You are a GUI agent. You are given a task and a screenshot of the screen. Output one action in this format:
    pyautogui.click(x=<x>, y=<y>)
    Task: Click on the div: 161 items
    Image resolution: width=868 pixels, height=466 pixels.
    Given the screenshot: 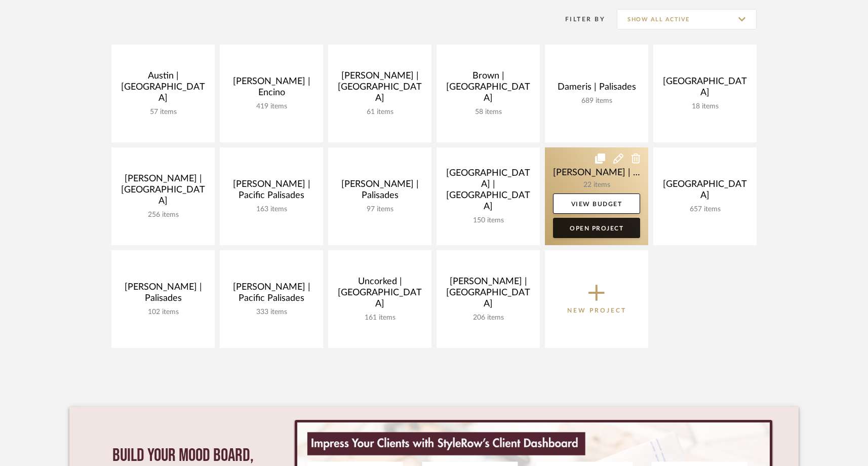 What is the action you would take?
    pyautogui.click(x=380, y=317)
    